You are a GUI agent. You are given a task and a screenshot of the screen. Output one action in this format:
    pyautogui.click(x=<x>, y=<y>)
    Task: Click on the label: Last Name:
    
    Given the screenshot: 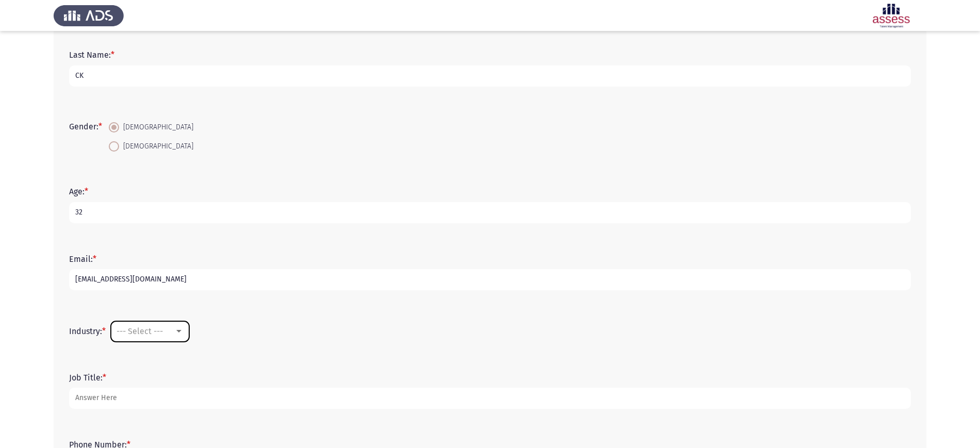 What is the action you would take?
    pyautogui.click(x=92, y=55)
    